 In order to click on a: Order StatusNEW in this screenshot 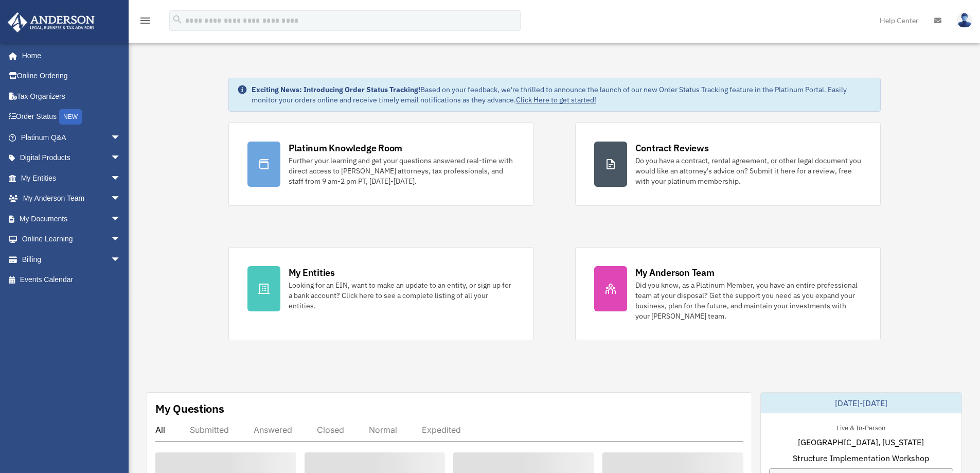, I will do `click(72, 117)`.